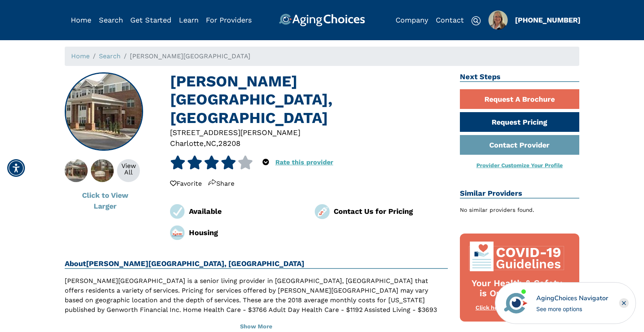 The width and height of the screenshot is (644, 332). I want to click on a: Provider Customize Your Profile, so click(519, 165).